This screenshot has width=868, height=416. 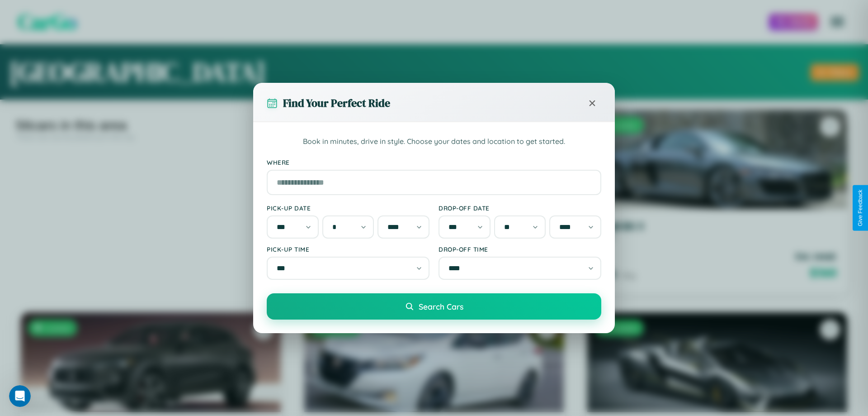 I want to click on label: Drop-off Time, so click(x=520, y=248).